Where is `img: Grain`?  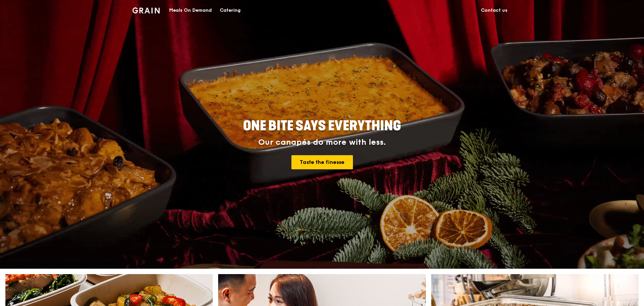 img: Grain is located at coordinates (146, 10).